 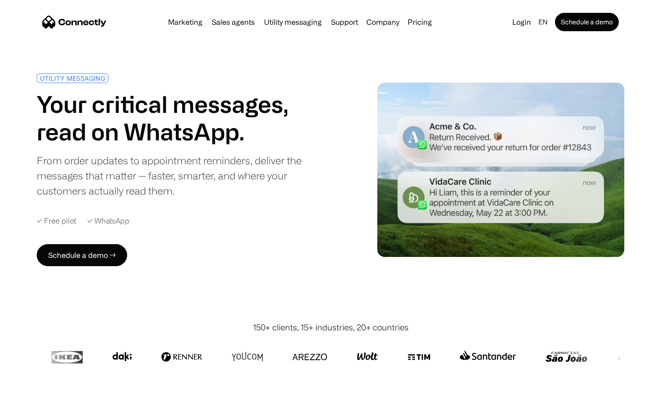 What do you see at coordinates (419, 22) in the screenshot?
I see `a: Pricing` at bounding box center [419, 22].